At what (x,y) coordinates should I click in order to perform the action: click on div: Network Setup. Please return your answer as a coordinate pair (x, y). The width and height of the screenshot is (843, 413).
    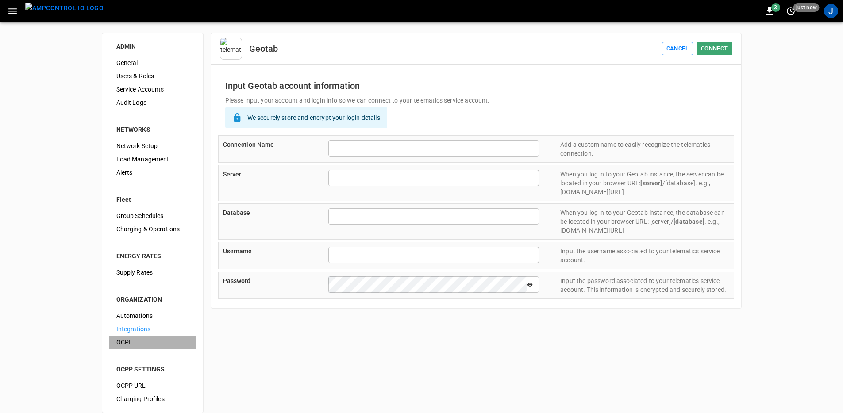
    Looking at the image, I should click on (153, 146).